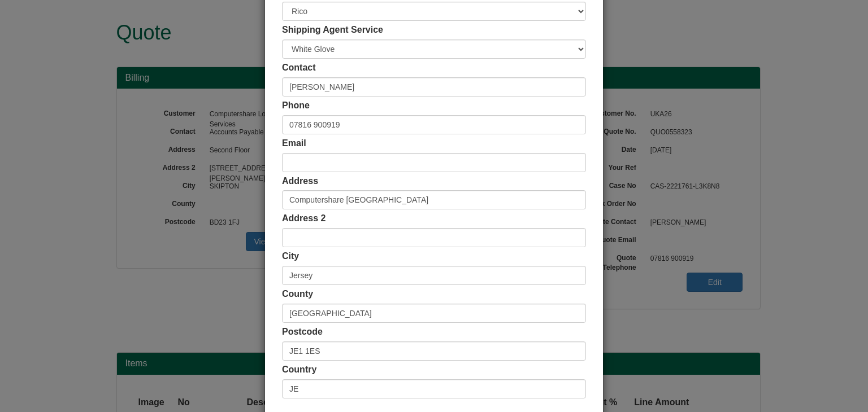 This screenshot has width=868, height=412. Describe the element at coordinates (291, 257) in the screenshot. I see `label: City` at that location.